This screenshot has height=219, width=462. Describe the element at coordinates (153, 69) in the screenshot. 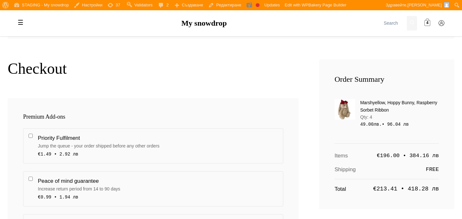

I see `h1: Checkout` at that location.